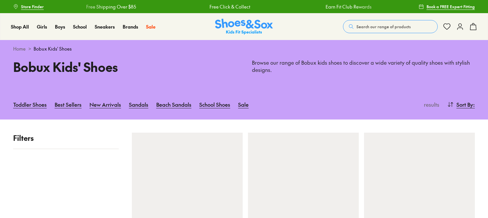  I want to click on span: Sale, so click(151, 27).